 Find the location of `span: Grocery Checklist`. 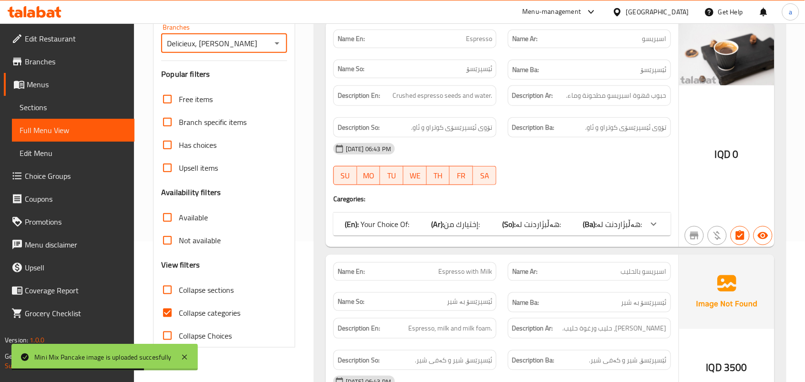

span: Grocery Checklist is located at coordinates (76, 313).